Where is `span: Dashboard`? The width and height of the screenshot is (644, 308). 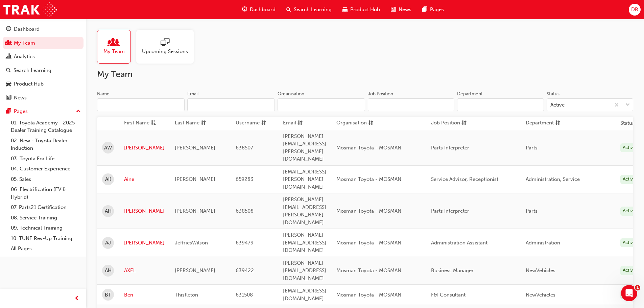
span: Dashboard is located at coordinates (263, 9).